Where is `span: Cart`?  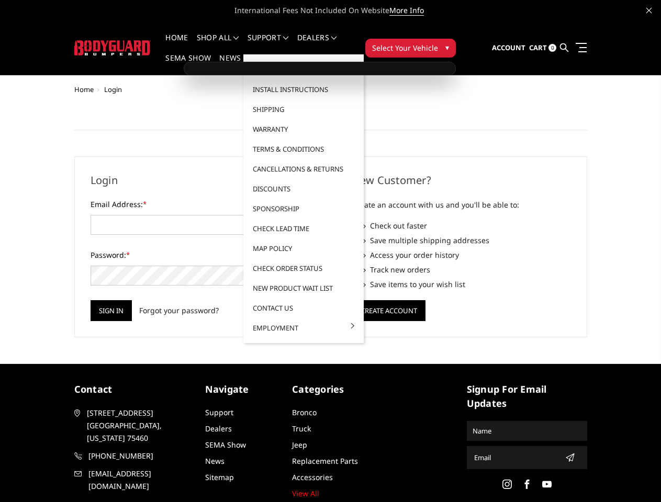
span: Cart is located at coordinates (538, 48).